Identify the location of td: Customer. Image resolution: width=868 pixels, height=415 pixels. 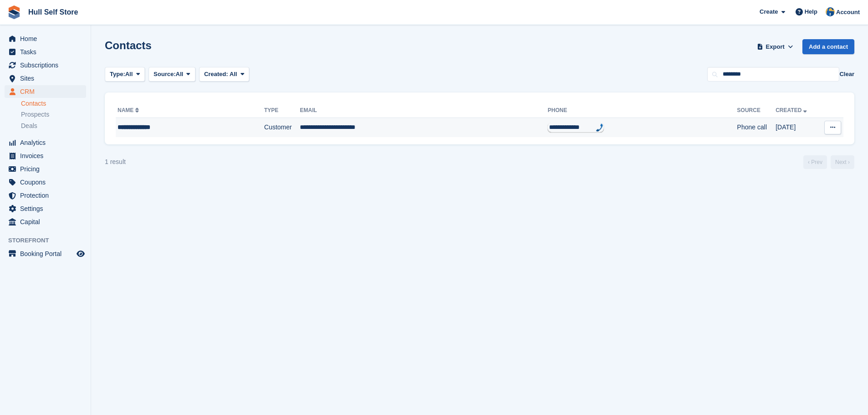
(282, 128).